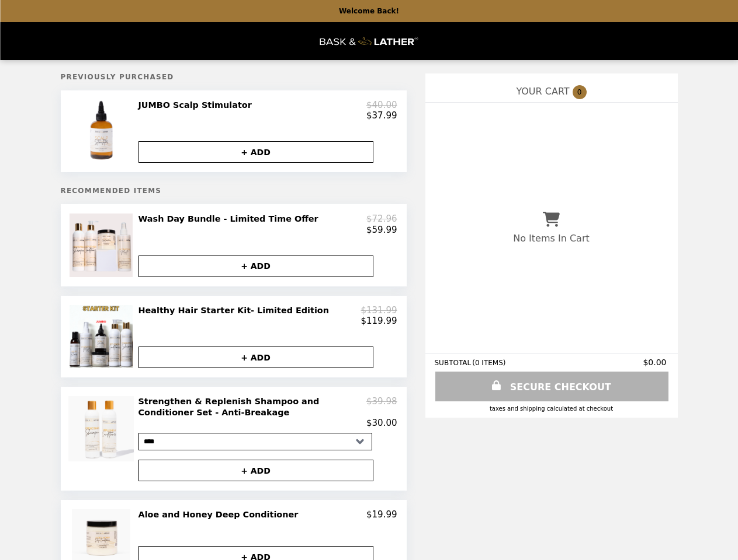 Image resolution: width=738 pixels, height=560 pixels. Describe the element at coordinates (381, 219) in the screenshot. I see `p: $72.96` at that location.